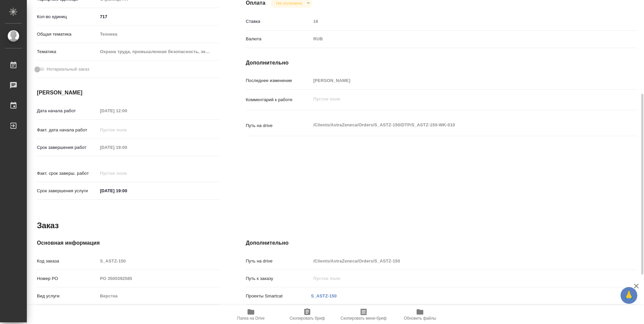  I want to click on button: Скопировать мини-бриф, so click(364, 314).